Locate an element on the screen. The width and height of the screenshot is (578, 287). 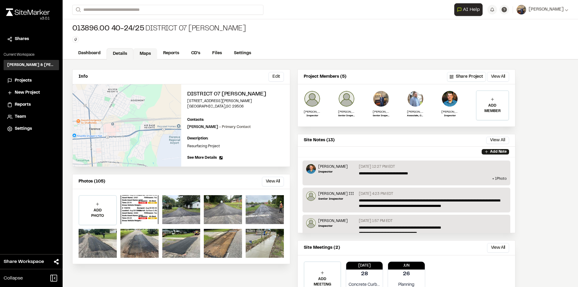
p: Info is located at coordinates (83, 77).